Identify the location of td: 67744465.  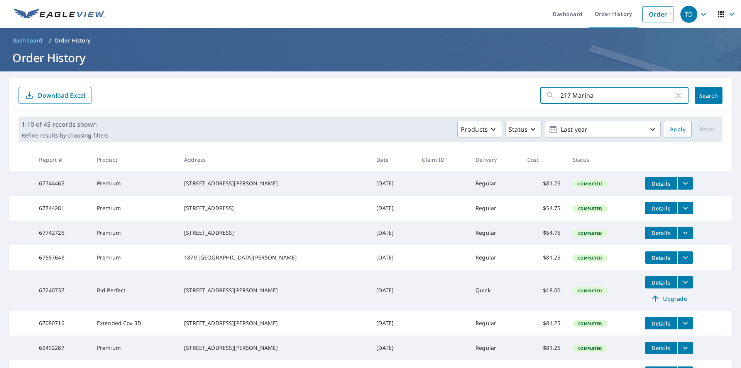
(61, 183).